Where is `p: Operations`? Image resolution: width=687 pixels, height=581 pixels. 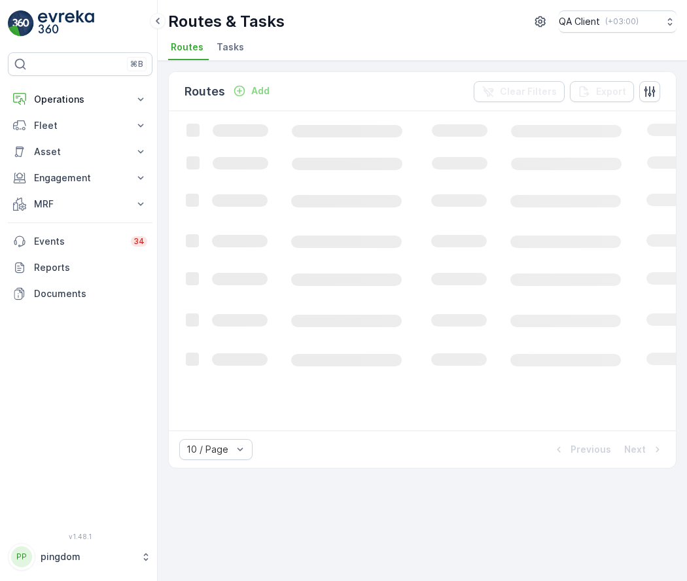
p: Operations is located at coordinates (80, 99).